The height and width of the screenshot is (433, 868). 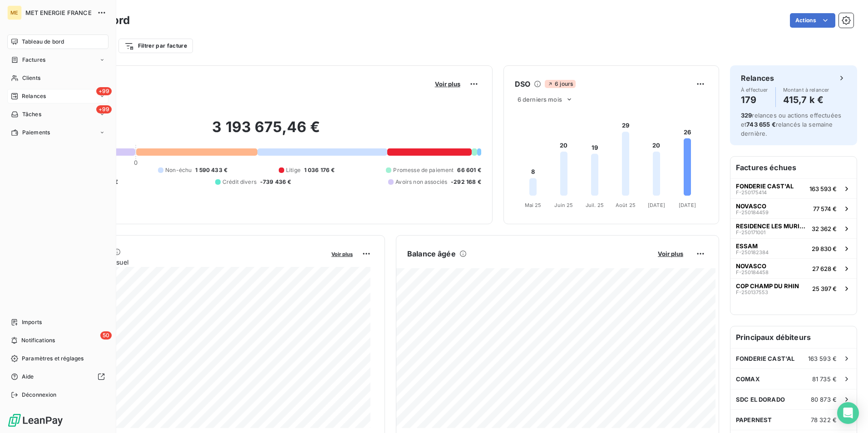 I want to click on h6: DSO, so click(x=523, y=84).